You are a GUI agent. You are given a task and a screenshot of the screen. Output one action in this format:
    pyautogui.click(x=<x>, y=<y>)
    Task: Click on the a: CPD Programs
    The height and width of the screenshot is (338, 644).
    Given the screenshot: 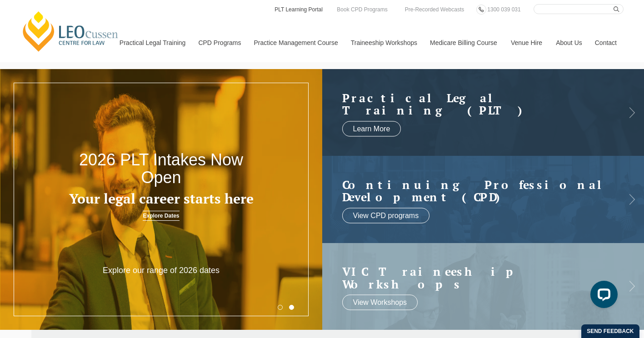 What is the action you would take?
    pyautogui.click(x=219, y=43)
    